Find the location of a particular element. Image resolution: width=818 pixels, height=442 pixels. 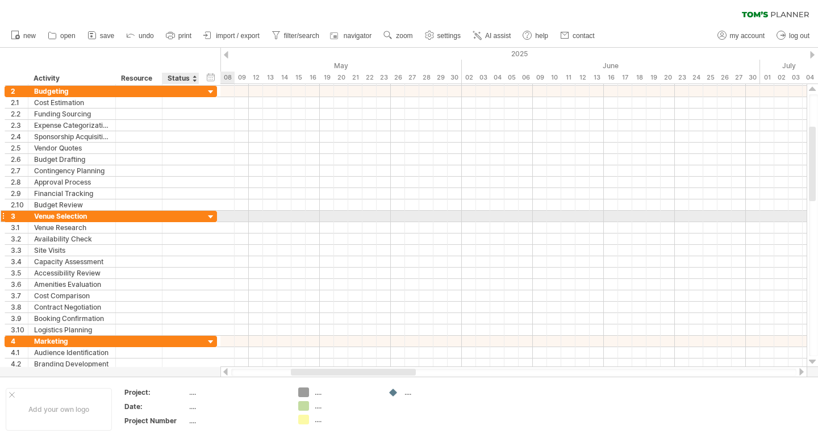

div: May 2025 is located at coordinates (306, 65).